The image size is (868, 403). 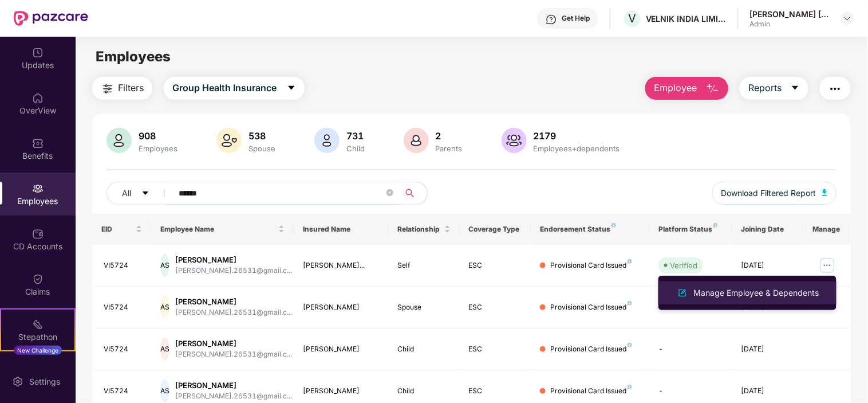 I want to click on img: svg+xml;base64,PHN2ZyB4bWxucz0iaHR0cDovL3d3dy53My5vcmcvMjAwMC9zdmciIHdpZHRoPSIyNCIgaGVpZ2h0PSIyNC..., so click(x=108, y=89).